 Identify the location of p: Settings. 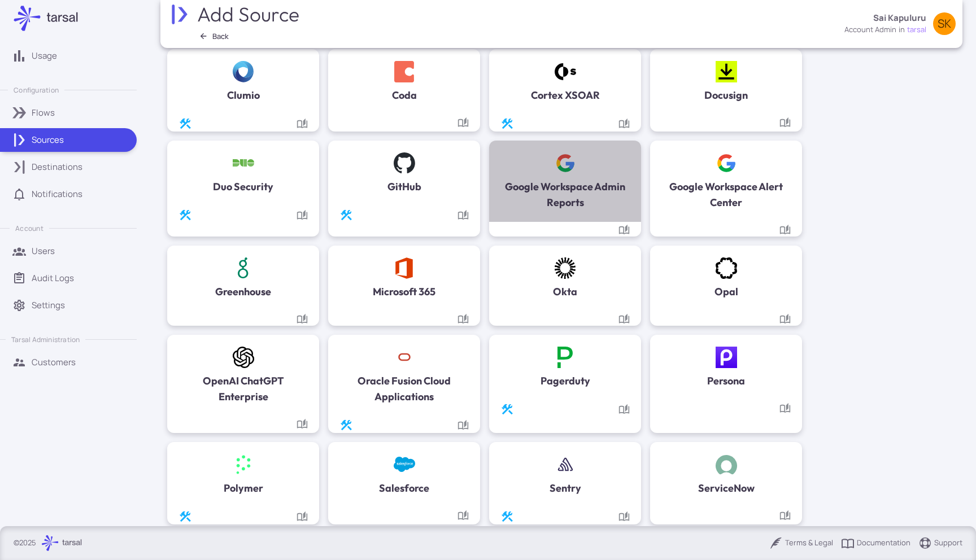
(48, 305).